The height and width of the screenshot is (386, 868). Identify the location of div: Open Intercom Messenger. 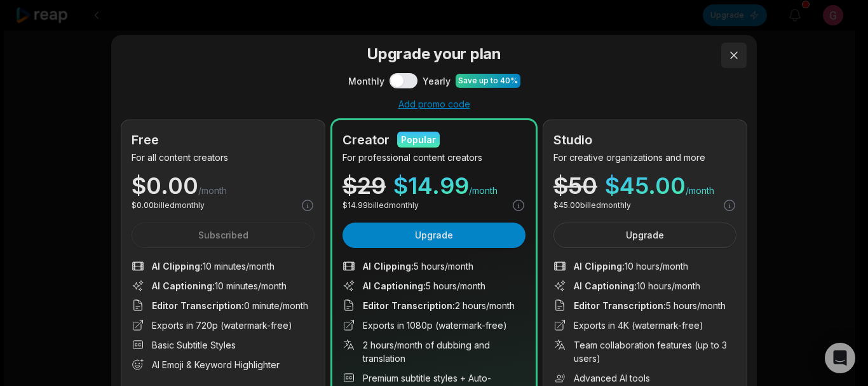
(840, 358).